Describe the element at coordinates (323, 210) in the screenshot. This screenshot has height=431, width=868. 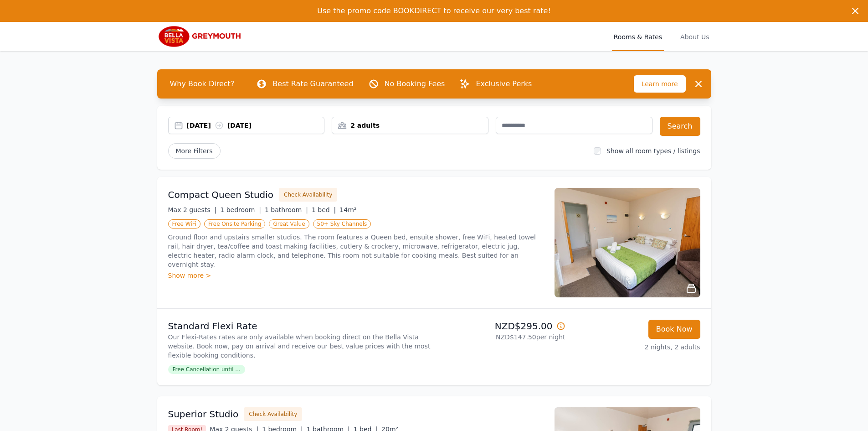
I see `span: 1 bed |` at that location.